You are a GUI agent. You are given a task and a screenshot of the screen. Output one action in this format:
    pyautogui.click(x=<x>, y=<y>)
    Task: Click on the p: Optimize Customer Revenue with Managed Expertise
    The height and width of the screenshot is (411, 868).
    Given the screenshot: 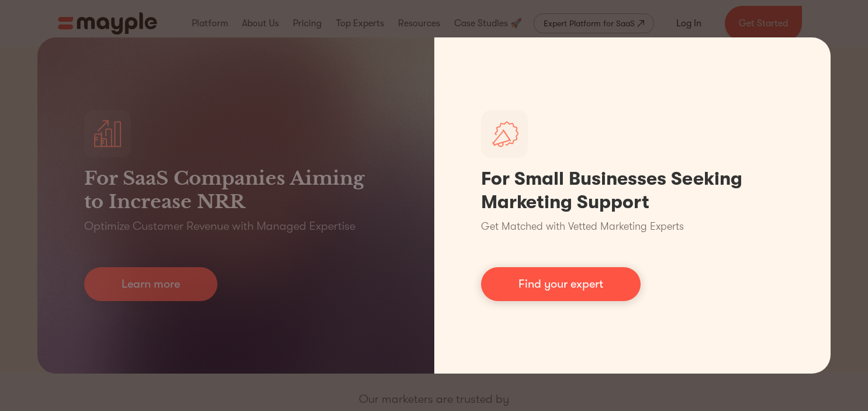 What is the action you would take?
    pyautogui.click(x=220, y=226)
    